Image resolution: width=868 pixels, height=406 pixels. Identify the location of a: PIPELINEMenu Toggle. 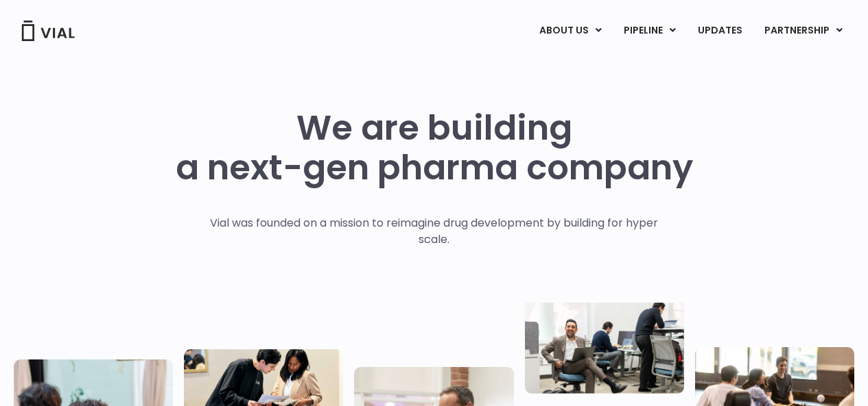
(649, 31).